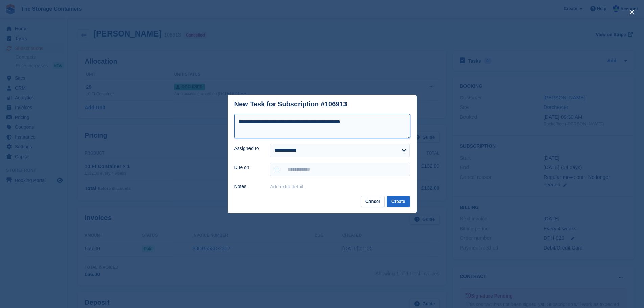 The height and width of the screenshot is (308, 644). What do you see at coordinates (398, 202) in the screenshot?
I see `button: Create` at bounding box center [398, 202].